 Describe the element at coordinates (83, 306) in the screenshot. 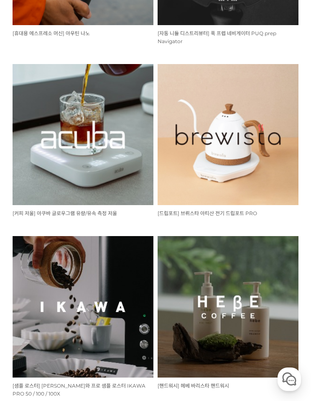

I see `img: IKAWA PRO 50, IKAWA PRO 100, IKAWA PRO 100X` at that location.